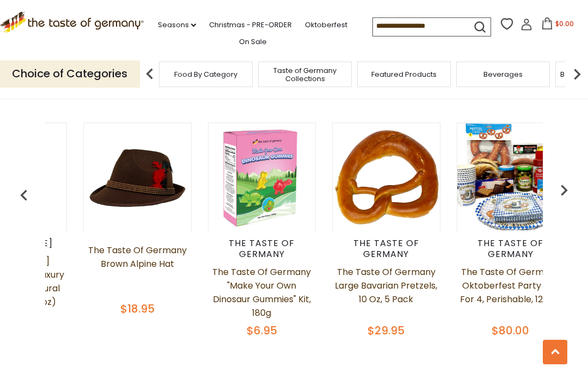  Describe the element at coordinates (305, 74) in the screenshot. I see `a: Taste of Germany Collections` at that location.